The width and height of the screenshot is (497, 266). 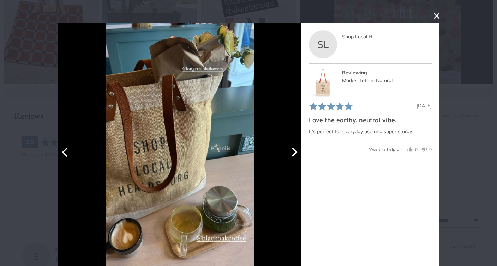 I want to click on span: Shop Local H., so click(x=358, y=37).